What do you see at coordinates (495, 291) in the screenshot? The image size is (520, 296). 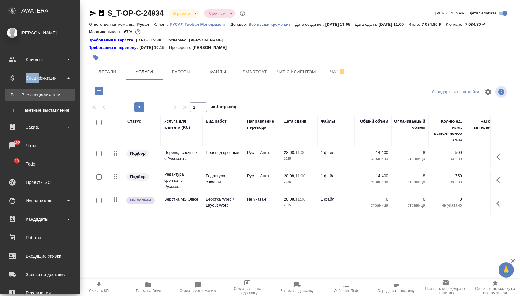 I see `span: Скопировать ссылку на оценку заказа` at bounding box center [495, 291].